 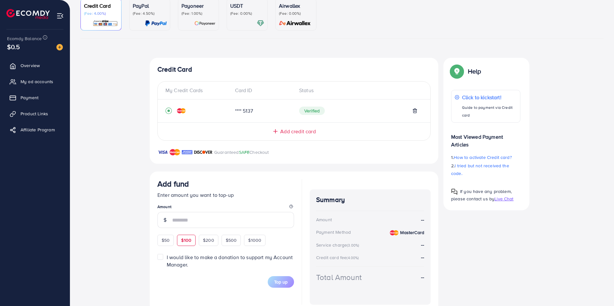 What do you see at coordinates (35, 113) in the screenshot?
I see `a: Product Links` at bounding box center [35, 113].